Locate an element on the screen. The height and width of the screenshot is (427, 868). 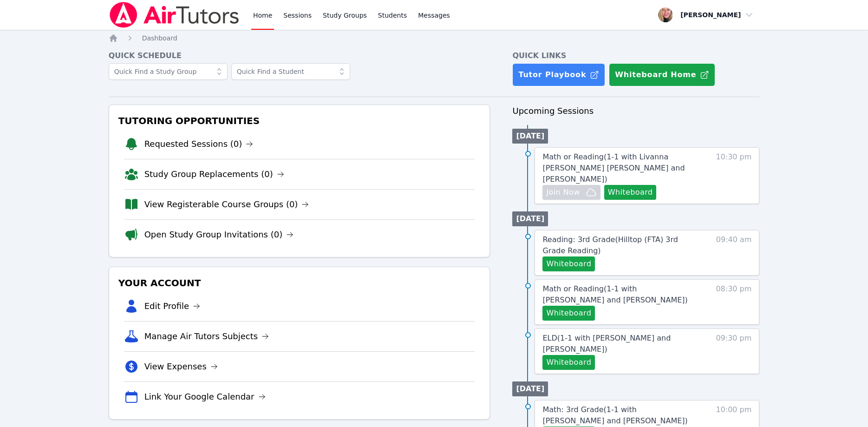
a: Requested Sessions (0) is located at coordinates (199, 144).